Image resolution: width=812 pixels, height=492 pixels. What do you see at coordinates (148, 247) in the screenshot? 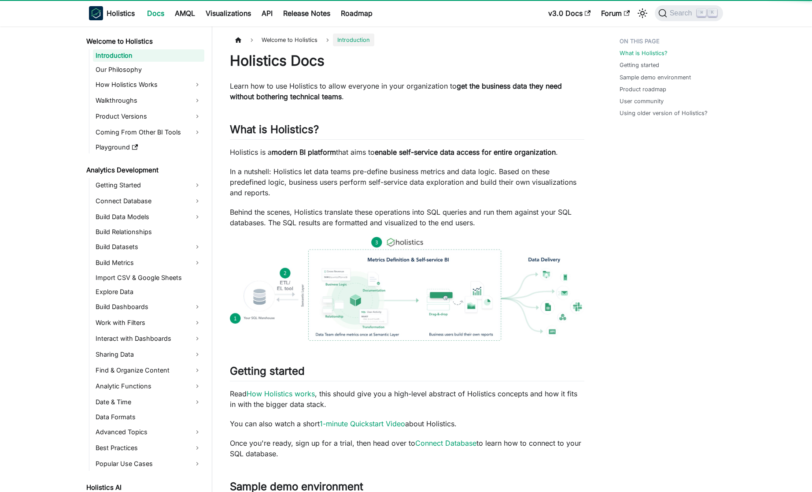
I see `a: Build Datasets` at bounding box center [148, 247].